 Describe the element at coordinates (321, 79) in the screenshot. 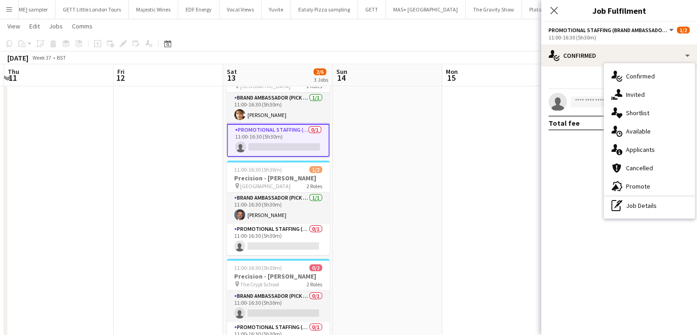

I see `div: 3 Jobs` at that location.